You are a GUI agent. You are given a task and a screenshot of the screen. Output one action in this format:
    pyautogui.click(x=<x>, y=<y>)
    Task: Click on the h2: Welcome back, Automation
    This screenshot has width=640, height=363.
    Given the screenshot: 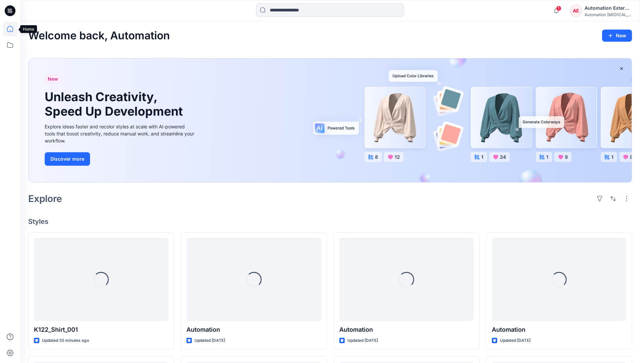 What is the action you would take?
    pyautogui.click(x=99, y=36)
    